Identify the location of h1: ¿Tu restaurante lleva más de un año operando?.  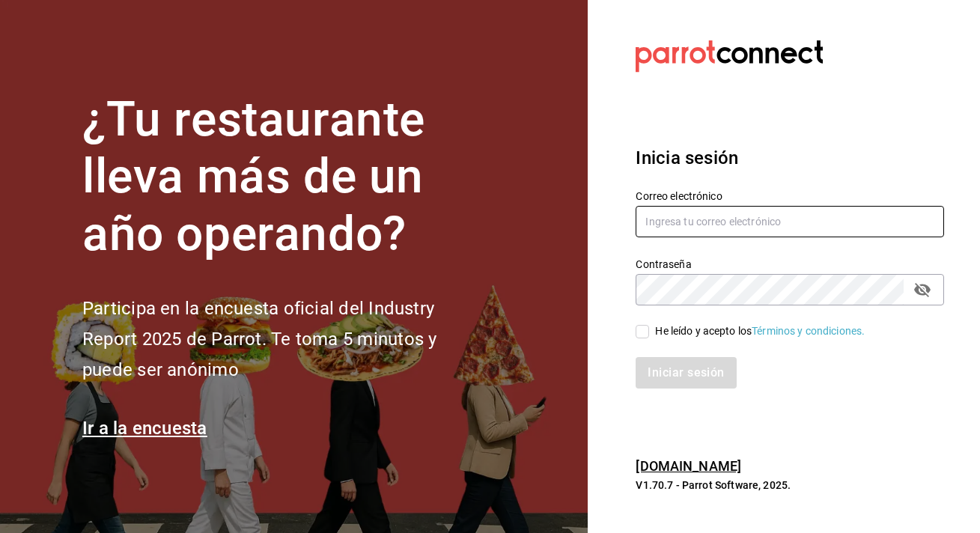
(285, 177).